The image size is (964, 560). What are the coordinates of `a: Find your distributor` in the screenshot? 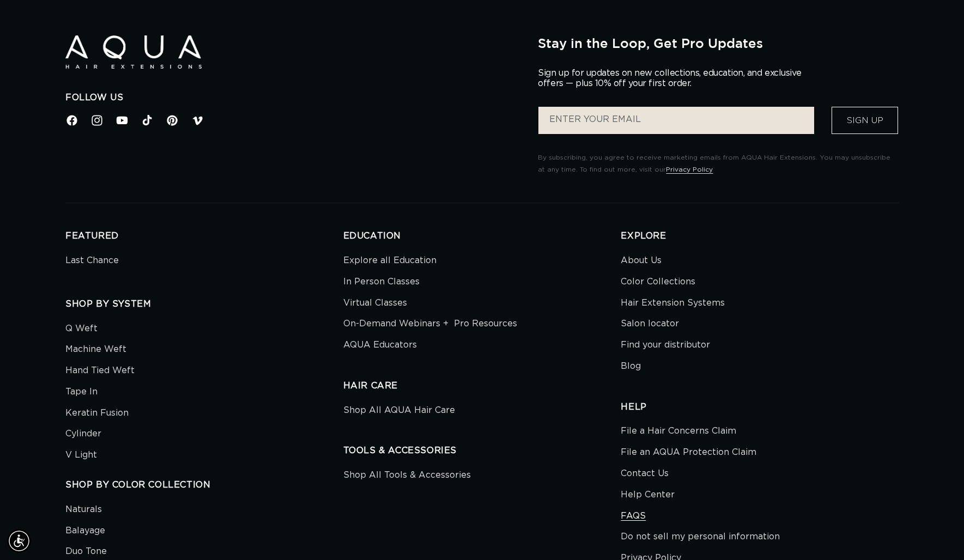 It's located at (665, 345).